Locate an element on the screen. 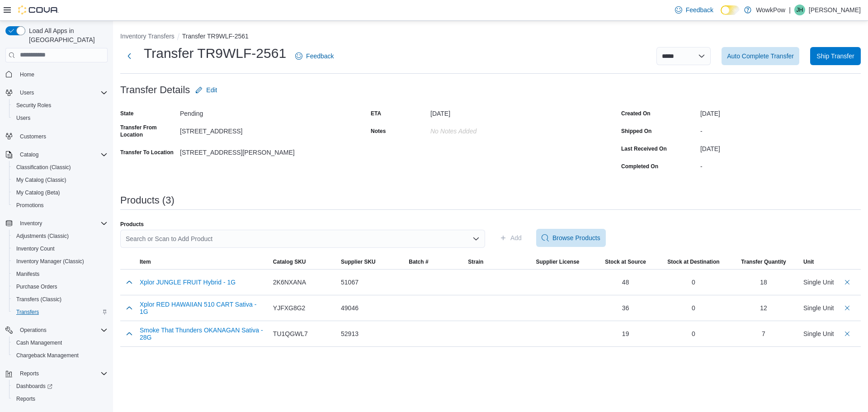 Image resolution: width=868 pixels, height=412 pixels. input: Dark Mode is located at coordinates (730, 10).